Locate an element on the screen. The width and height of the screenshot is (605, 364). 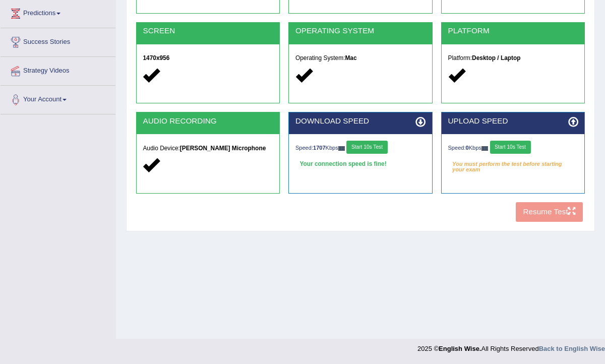
a: Strategy Videos is located at coordinates (58, 70).